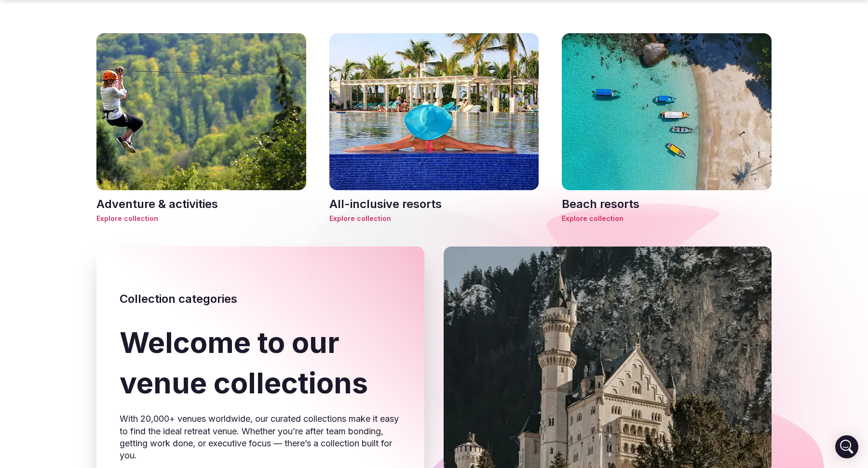  Describe the element at coordinates (666, 204) in the screenshot. I see `h3: Beach resorts` at that location.